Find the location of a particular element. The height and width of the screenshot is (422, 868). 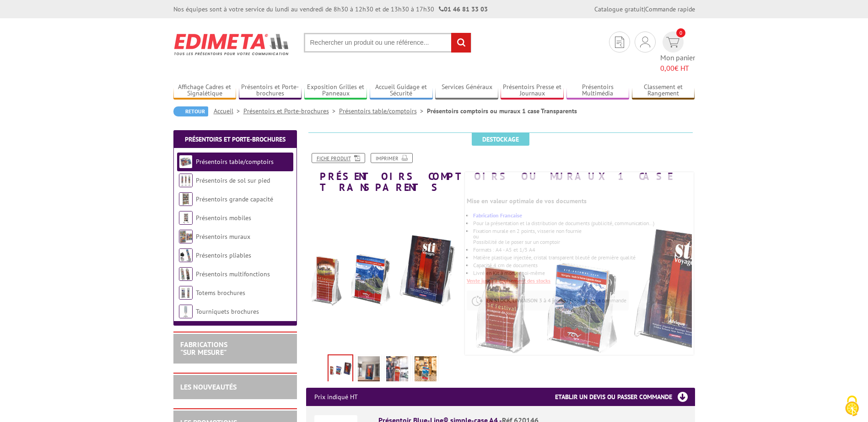

img: Totems brochures is located at coordinates (186, 293).